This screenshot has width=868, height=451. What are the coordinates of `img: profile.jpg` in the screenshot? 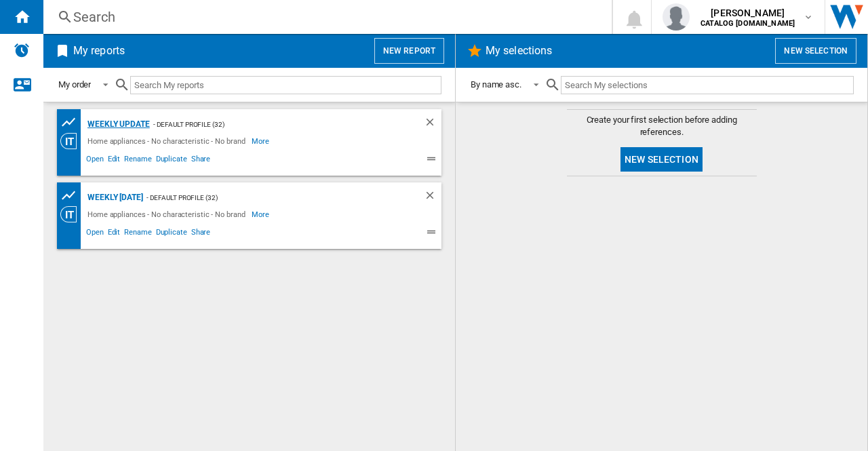 It's located at (676, 17).